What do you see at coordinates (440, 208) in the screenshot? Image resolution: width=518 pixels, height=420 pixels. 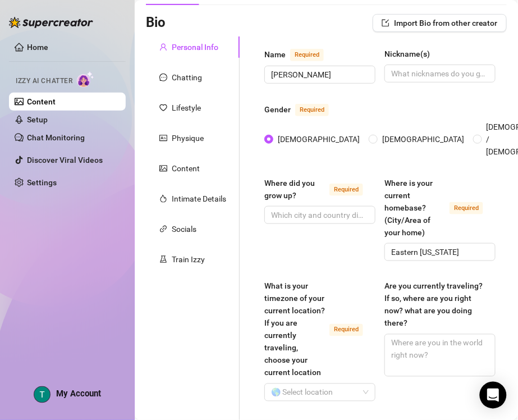 I see `label: Where is your current homebase? (City/Area of your home)` at bounding box center [440, 208].